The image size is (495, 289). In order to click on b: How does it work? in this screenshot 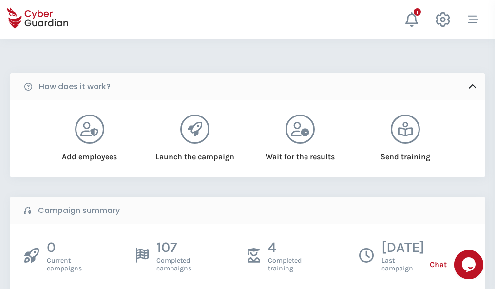, I will do `click(75, 87)`.